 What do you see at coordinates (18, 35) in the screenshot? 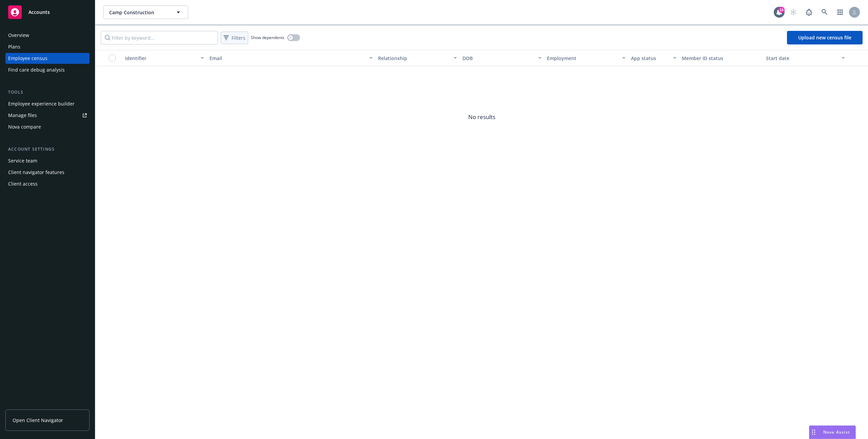
I see `div: Overview` at bounding box center [18, 35].